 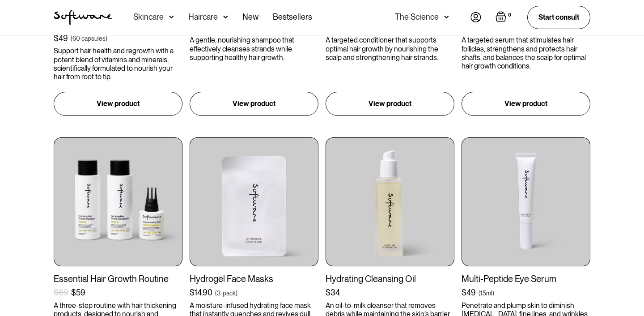 I want to click on p: Support hair health and regrowth with a potent blend of vitamins and minerals, scientifically for..., so click(x=118, y=64).